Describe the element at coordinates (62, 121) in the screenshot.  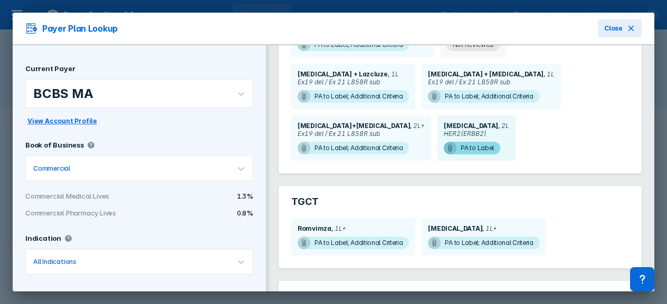
I see `span: View Account Profile` at that location.